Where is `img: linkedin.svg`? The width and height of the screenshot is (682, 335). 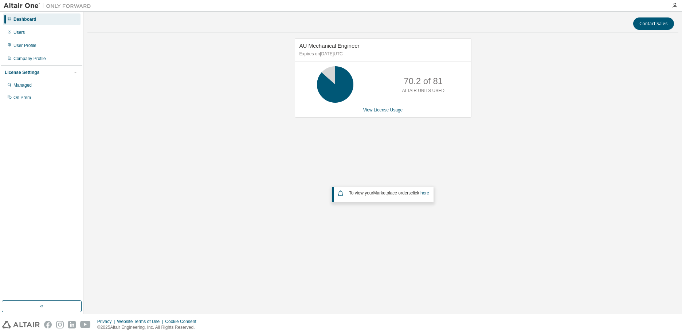
img: linkedin.svg is located at coordinates (72, 325).